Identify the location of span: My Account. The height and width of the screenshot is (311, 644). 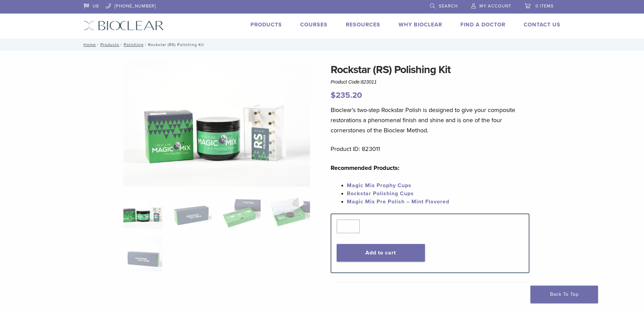
(495, 6).